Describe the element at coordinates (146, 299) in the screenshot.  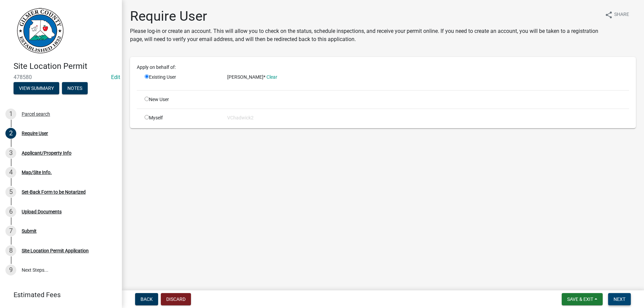
I see `button: Back` at that location.